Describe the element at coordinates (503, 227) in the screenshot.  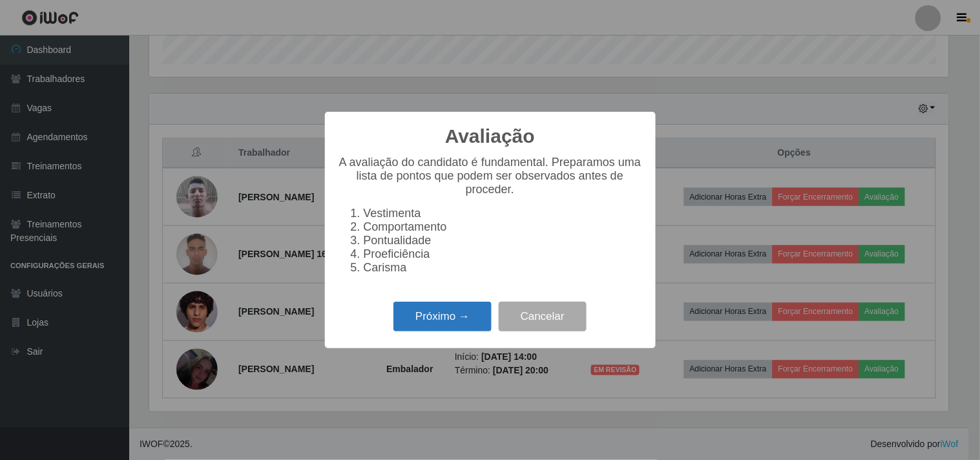
I see `li: Comportamento` at that location.